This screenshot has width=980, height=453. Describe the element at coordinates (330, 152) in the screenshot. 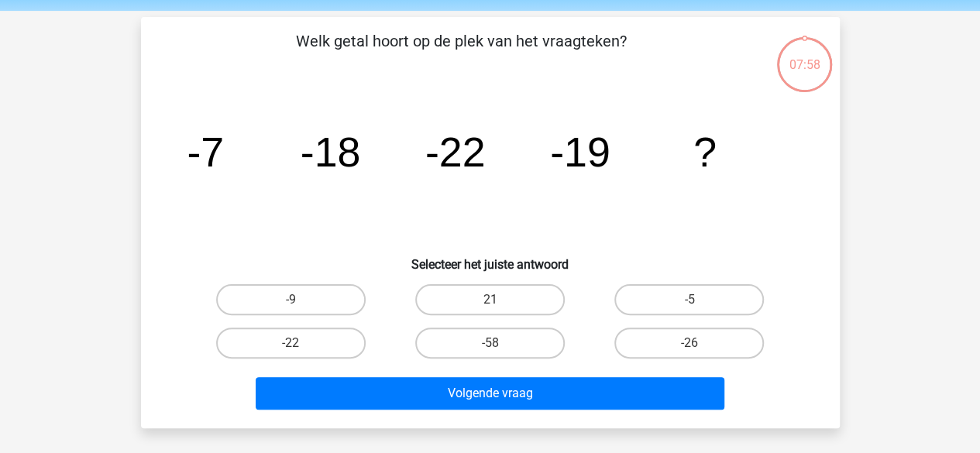

I see `tspan: -18` at that location.